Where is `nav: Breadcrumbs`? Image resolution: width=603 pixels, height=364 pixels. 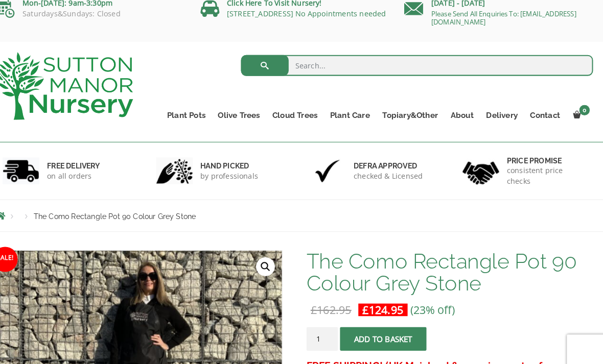 nav: Breadcrumbs is located at coordinates (302, 210).